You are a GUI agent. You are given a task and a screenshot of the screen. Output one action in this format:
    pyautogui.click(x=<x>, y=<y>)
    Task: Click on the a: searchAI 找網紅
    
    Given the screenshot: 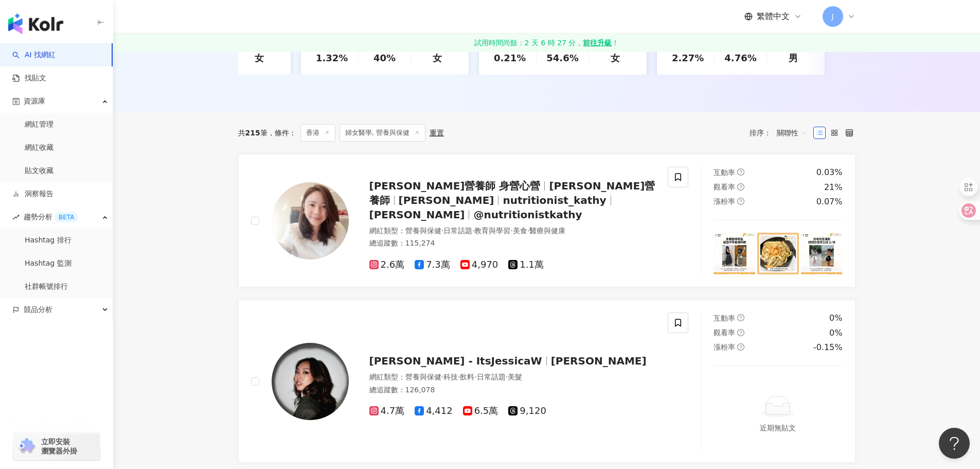 What is the action you would take?
    pyautogui.click(x=34, y=55)
    